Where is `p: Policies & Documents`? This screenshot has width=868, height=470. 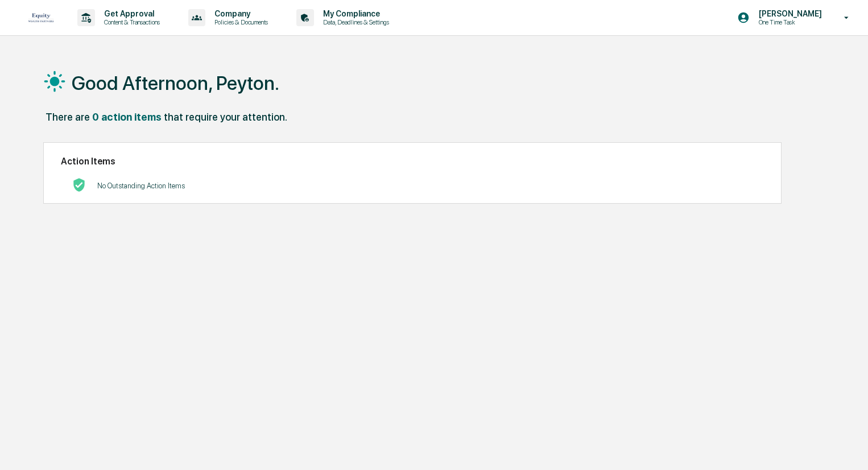 p: Policies & Documents is located at coordinates (239, 22).